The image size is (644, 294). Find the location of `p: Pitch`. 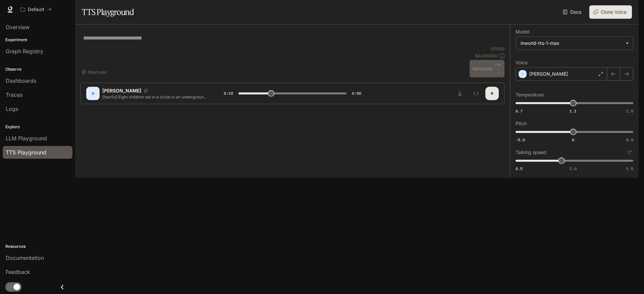

p: Pitch is located at coordinates (521, 124).